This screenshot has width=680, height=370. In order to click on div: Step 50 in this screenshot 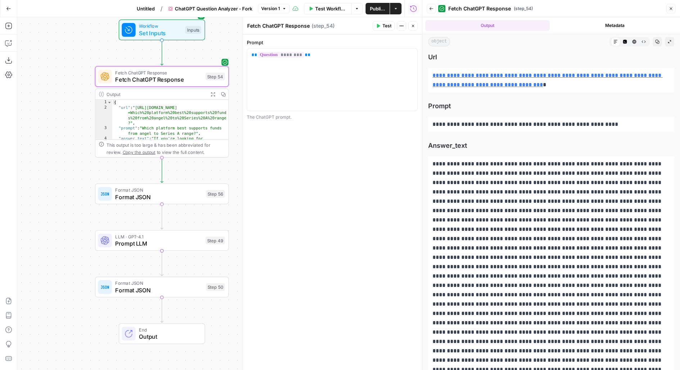, I will do `click(215, 287)`.